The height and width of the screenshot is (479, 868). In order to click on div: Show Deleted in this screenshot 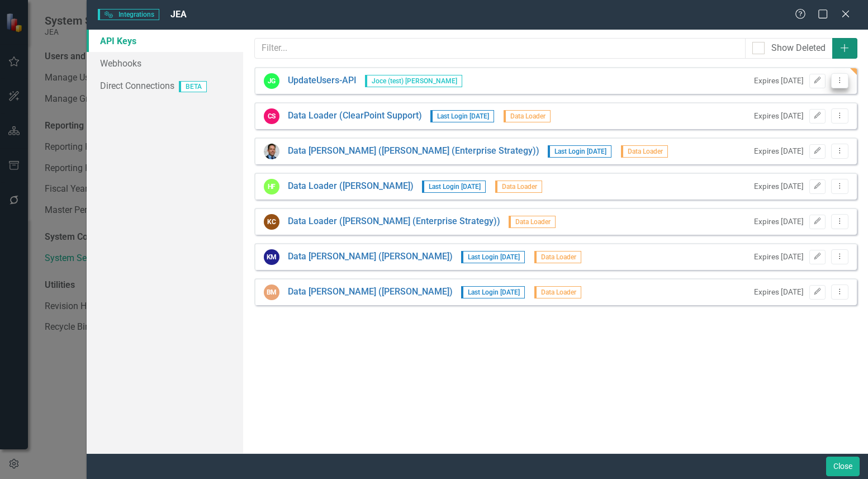, I will do `click(798, 48)`.